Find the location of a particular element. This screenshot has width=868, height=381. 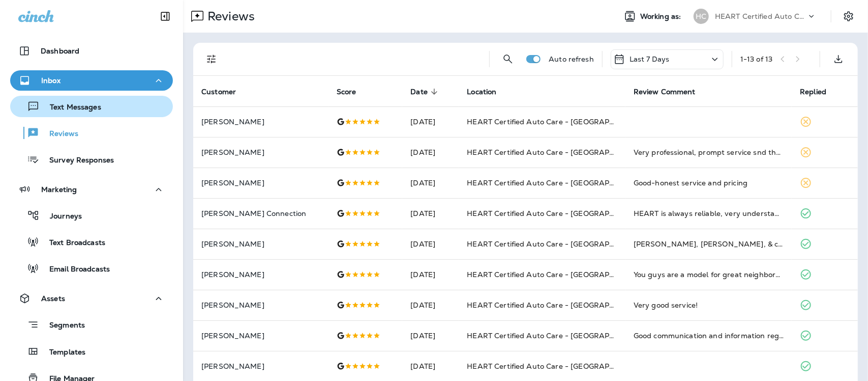

div: You guys are a model for great neighborhood auto service! is located at coordinates (709, 274).